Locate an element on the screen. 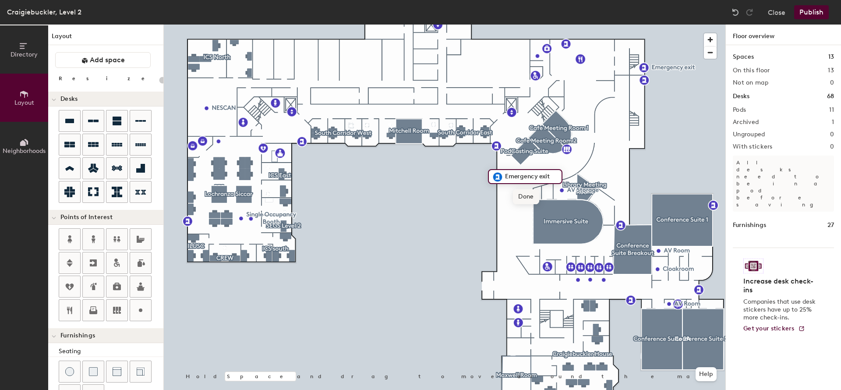 This screenshot has height=390, width=841. button: Help is located at coordinates (706, 374).